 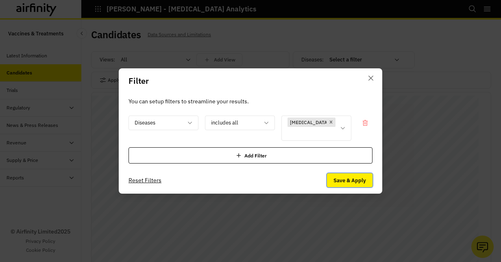 I want to click on p: You can setup filters to streamline your results., so click(x=250, y=101).